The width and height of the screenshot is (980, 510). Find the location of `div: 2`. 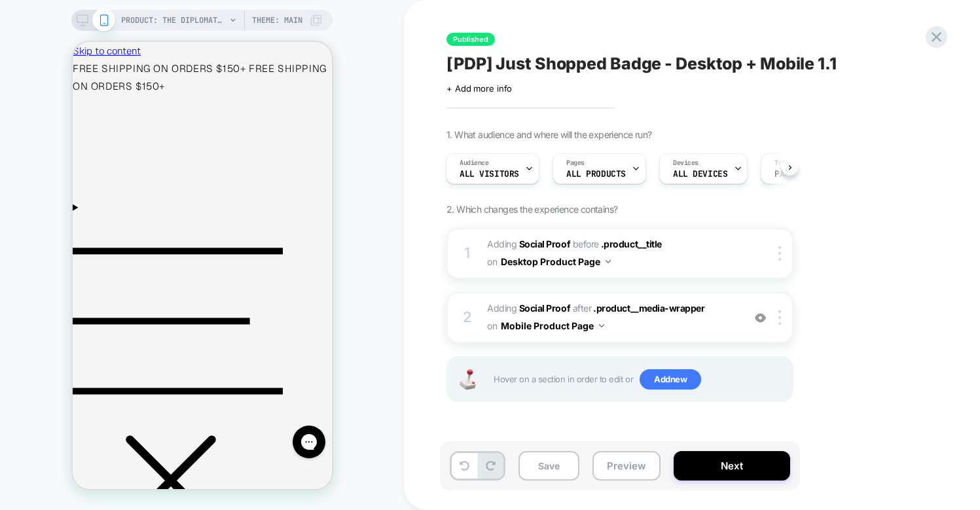

div: 2 is located at coordinates (467, 317).